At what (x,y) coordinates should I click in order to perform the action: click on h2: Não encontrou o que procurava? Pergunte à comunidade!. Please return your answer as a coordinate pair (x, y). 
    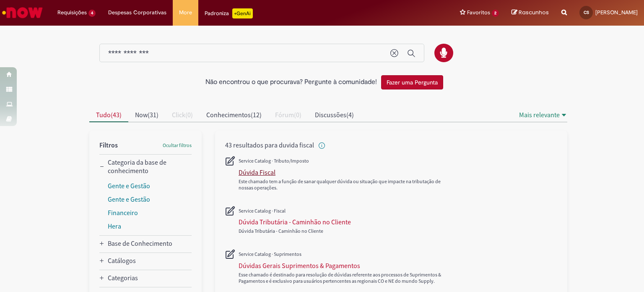
    Looking at the image, I should click on (291, 82).